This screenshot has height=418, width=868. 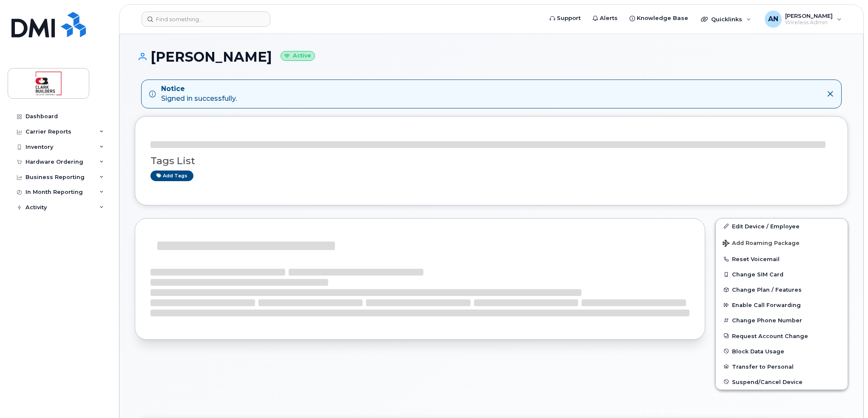 What do you see at coordinates (781, 382) in the screenshot?
I see `button: Suspend/Cancel Device` at bounding box center [781, 382].